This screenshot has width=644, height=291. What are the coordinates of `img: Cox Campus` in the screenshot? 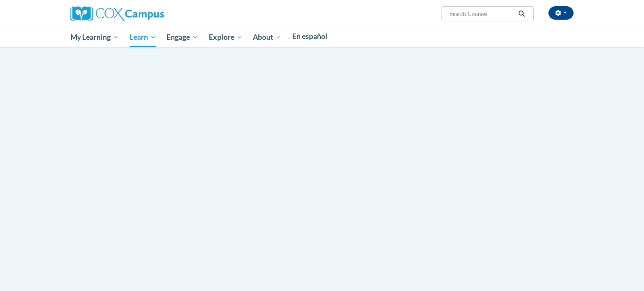 It's located at (117, 14).